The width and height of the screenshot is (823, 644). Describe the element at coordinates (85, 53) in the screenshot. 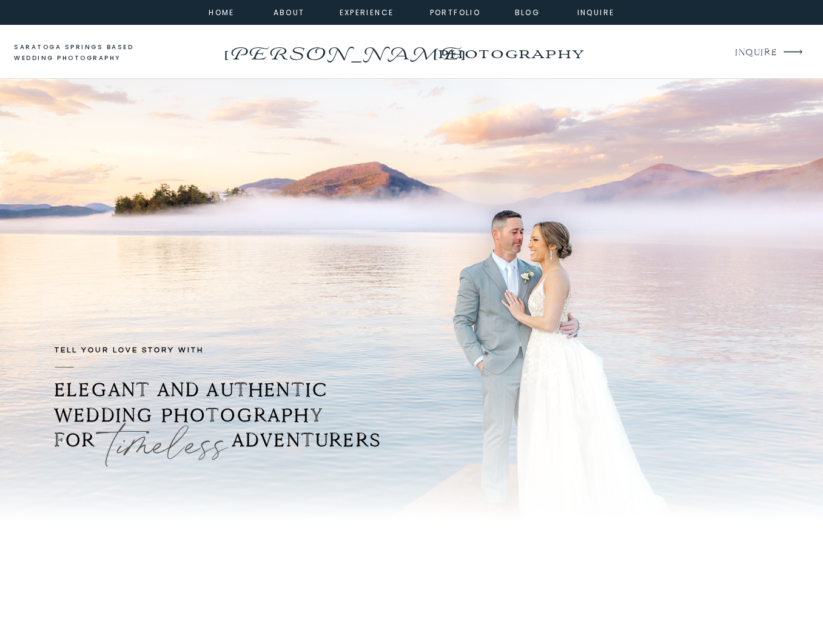

I see `p: saratoga springs based wedding photography` at that location.